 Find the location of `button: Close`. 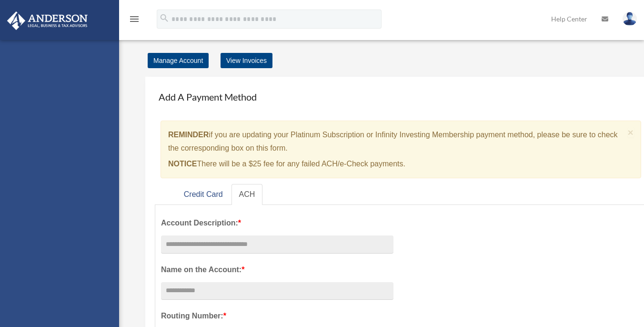

button: Close is located at coordinates (631, 132).